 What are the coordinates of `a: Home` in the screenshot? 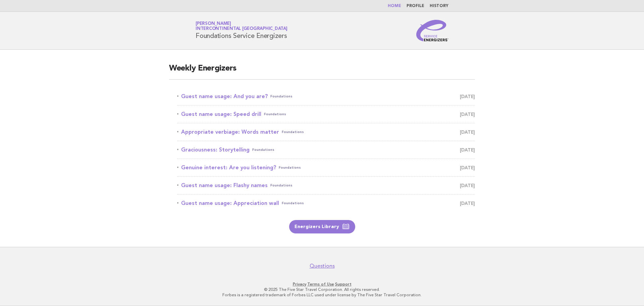 It's located at (395, 6).